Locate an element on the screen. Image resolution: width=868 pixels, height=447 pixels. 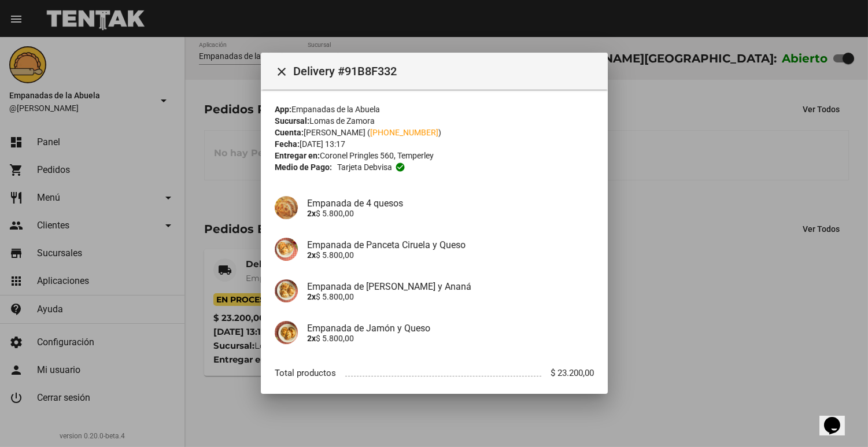
mat-icon: Cerrar is located at coordinates (281, 73).